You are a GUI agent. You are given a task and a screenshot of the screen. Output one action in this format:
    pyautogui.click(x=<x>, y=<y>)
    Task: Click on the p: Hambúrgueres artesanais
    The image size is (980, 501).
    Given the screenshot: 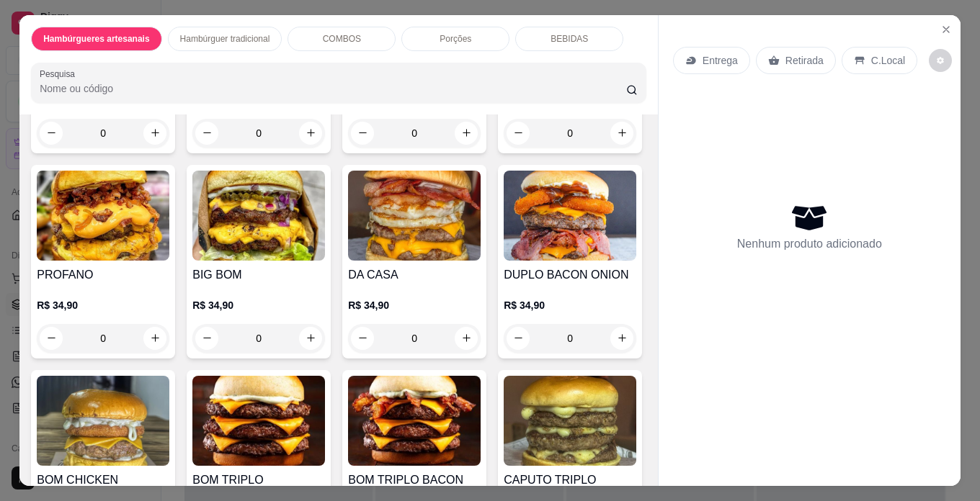 What is the action you would take?
    pyautogui.click(x=96, y=39)
    